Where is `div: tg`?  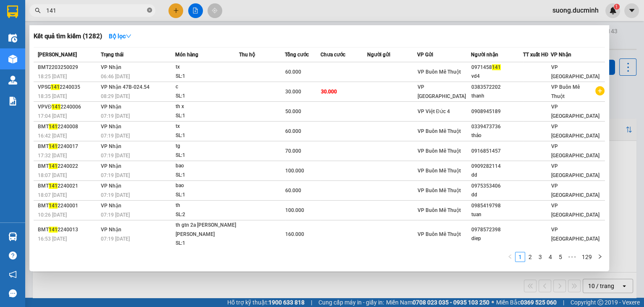 div: tg is located at coordinates (207, 147).